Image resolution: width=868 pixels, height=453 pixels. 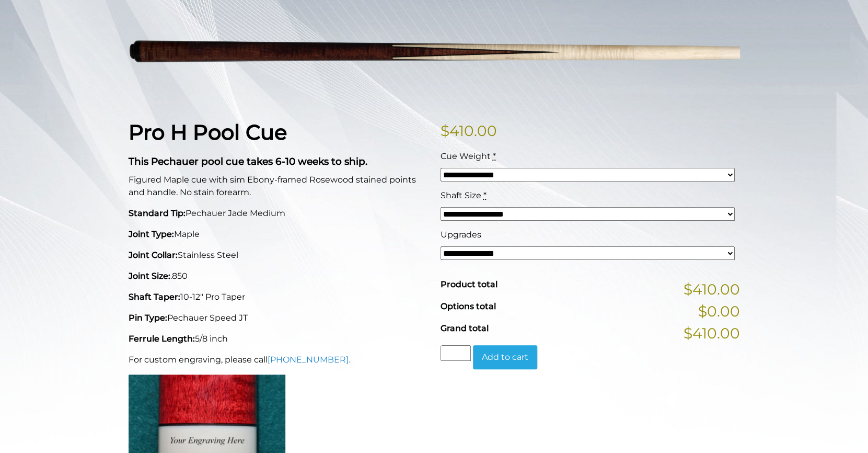 I want to click on strong: Joint Type:, so click(x=151, y=234).